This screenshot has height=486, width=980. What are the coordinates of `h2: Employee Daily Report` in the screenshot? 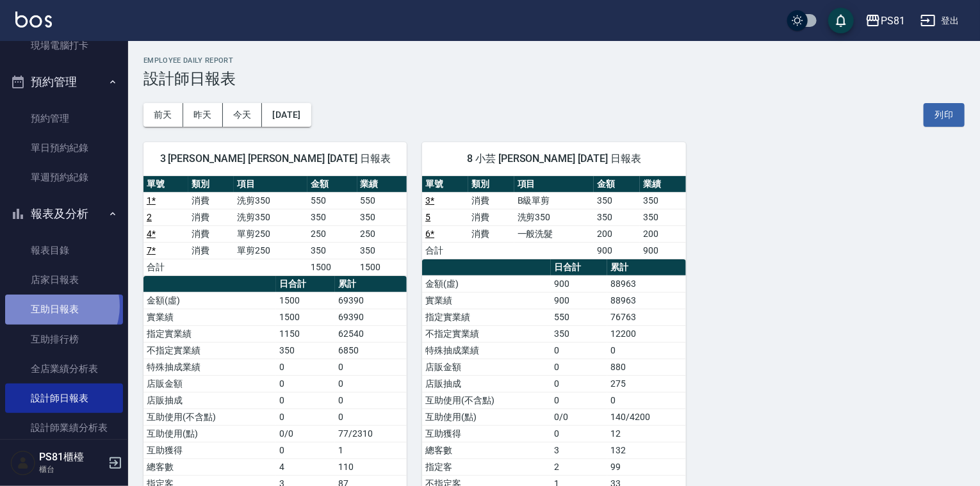 It's located at (554, 60).